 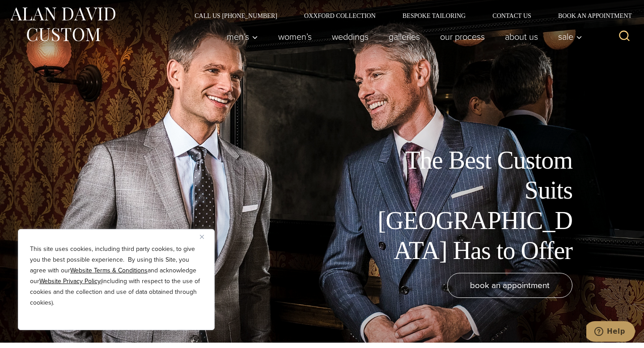 I want to click on span: book an appointment, so click(x=510, y=285).